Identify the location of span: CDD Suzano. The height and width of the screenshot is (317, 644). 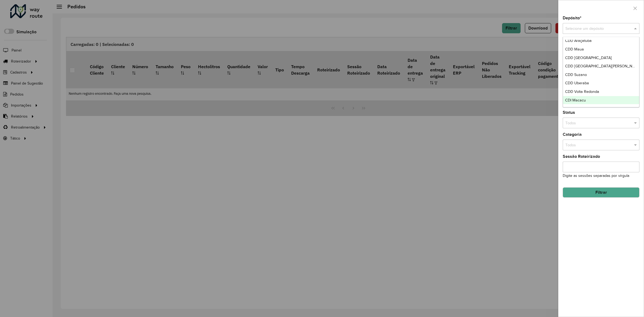
(576, 75).